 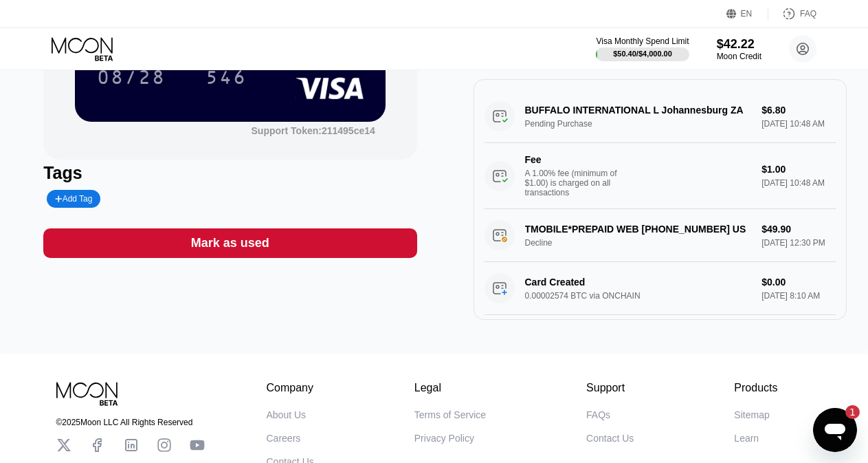 What do you see at coordinates (450, 415) in the screenshot?
I see `div: Terms of Service` at bounding box center [450, 415].